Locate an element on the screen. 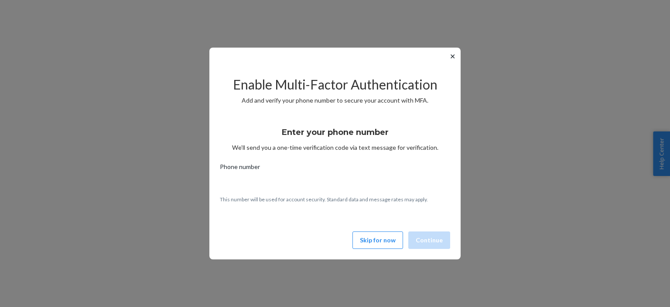 This screenshot has height=307, width=670. div: We’ll send you a one-time verification code via text message for verification. is located at coordinates (335, 136).